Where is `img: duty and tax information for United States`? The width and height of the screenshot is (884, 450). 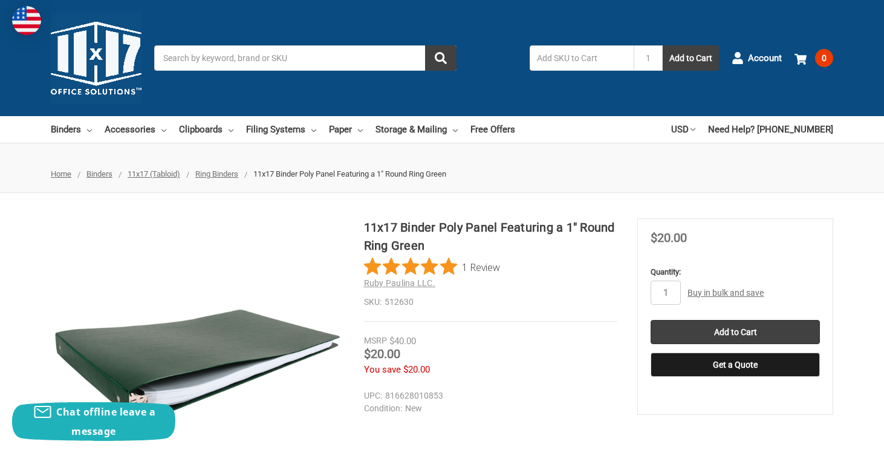
img: duty and tax information for United States is located at coordinates (27, 21).